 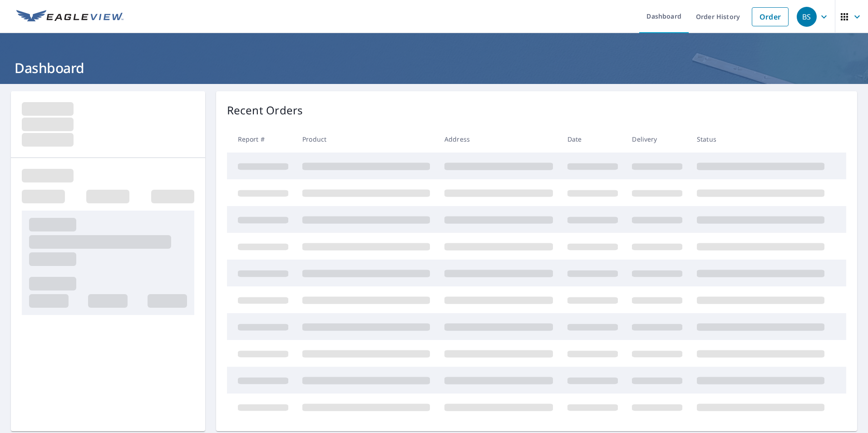 I want to click on th: Address, so click(x=498, y=139).